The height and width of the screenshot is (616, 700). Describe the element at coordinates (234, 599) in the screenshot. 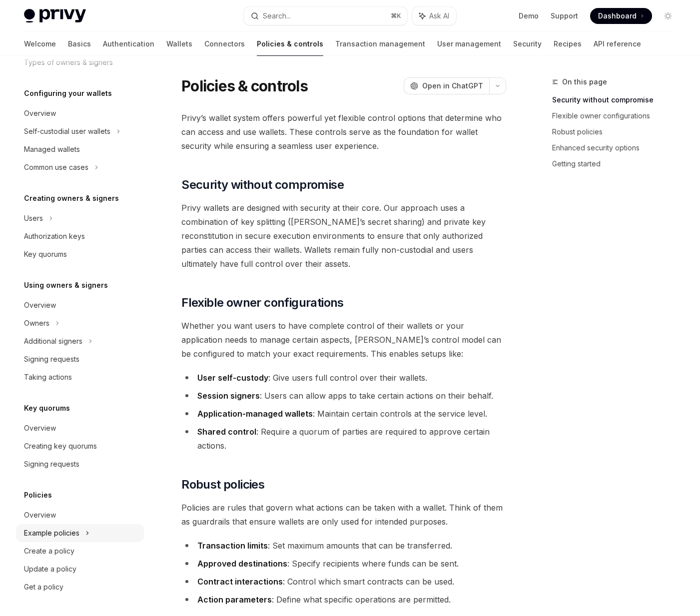

I see `strong: Action parameters` at that location.